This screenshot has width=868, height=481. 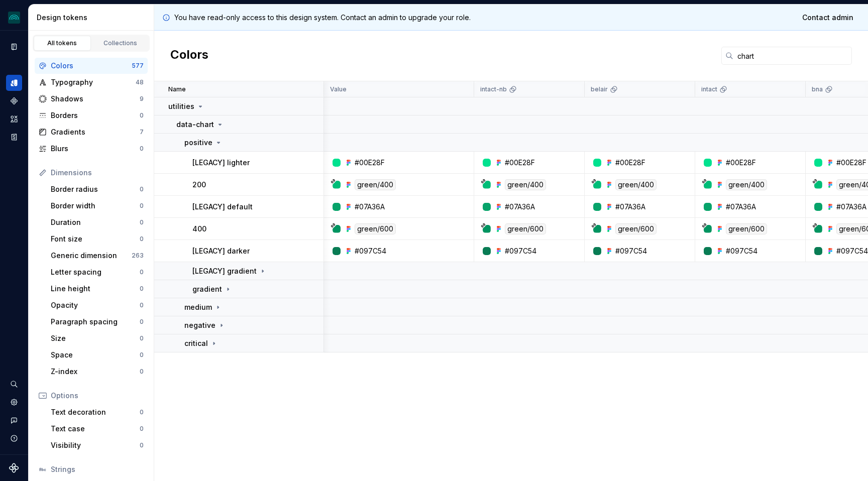 What do you see at coordinates (97, 338) in the screenshot?
I see `a: Size0` at bounding box center [97, 338].